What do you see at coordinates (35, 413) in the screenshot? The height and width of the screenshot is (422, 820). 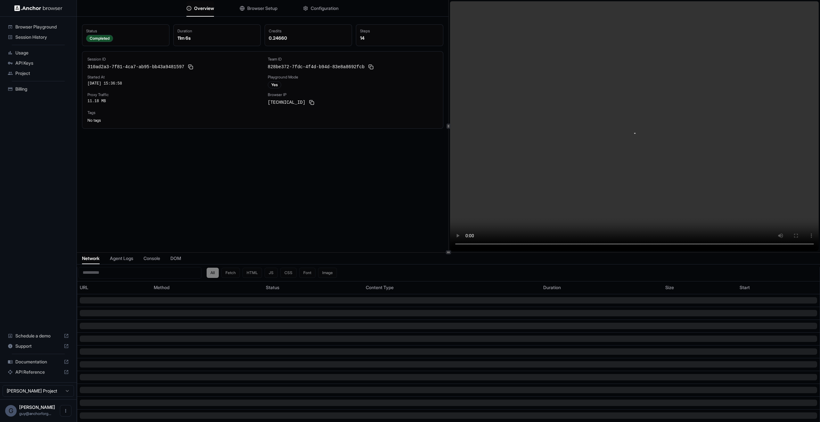 I see `span: guy@anchorforge.io` at bounding box center [35, 413].